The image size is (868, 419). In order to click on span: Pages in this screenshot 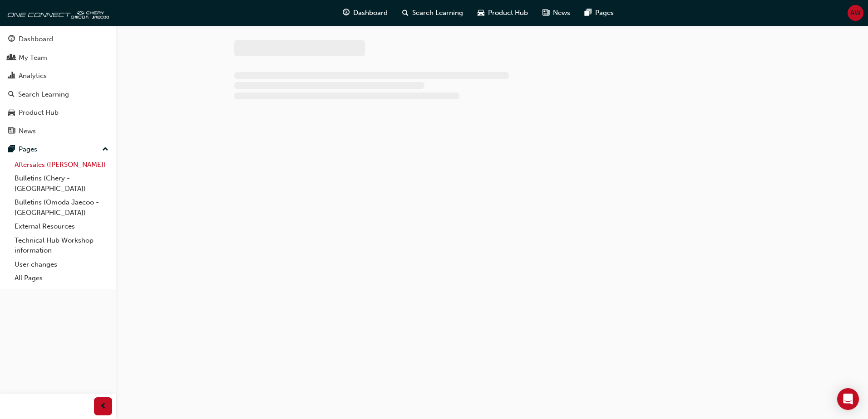, I will do `click(604, 13)`.